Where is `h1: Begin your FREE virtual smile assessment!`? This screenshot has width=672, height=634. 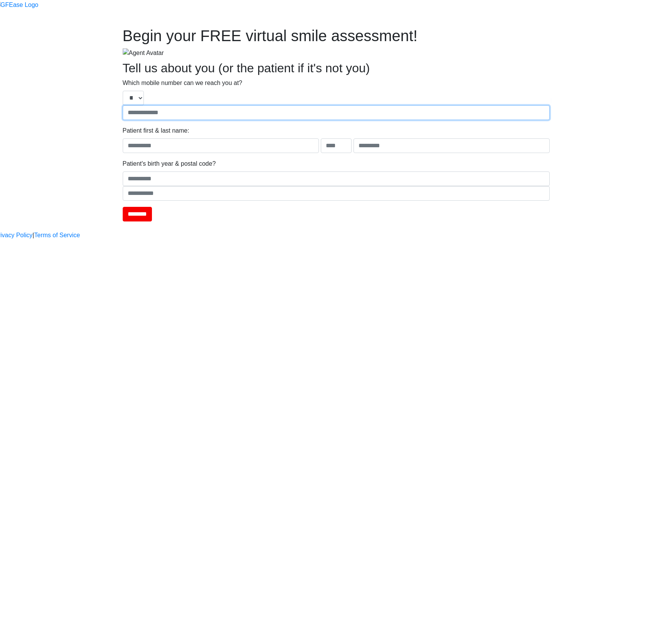 h1: Begin your FREE virtual smile assessment! is located at coordinates (336, 36).